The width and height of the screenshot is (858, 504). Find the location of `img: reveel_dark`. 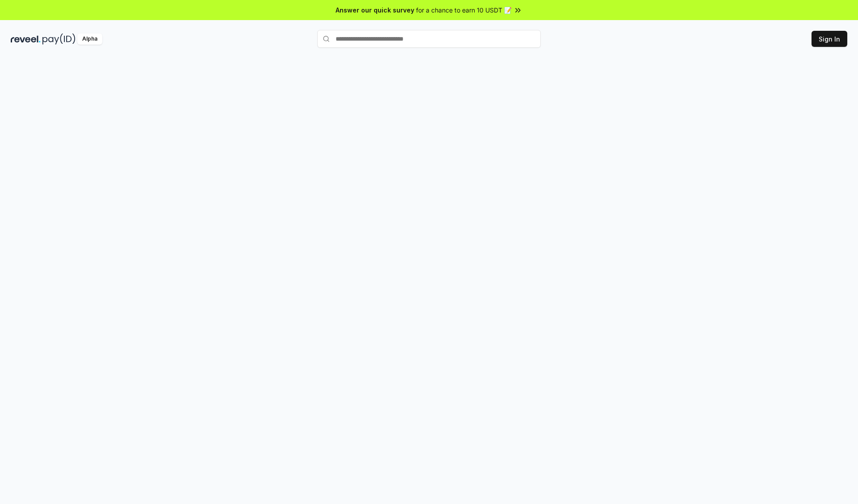

img: reveel_dark is located at coordinates (25, 39).